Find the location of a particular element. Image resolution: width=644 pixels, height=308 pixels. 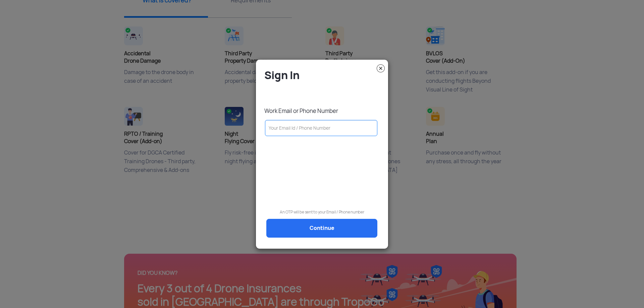

img: close is located at coordinates (380, 69).